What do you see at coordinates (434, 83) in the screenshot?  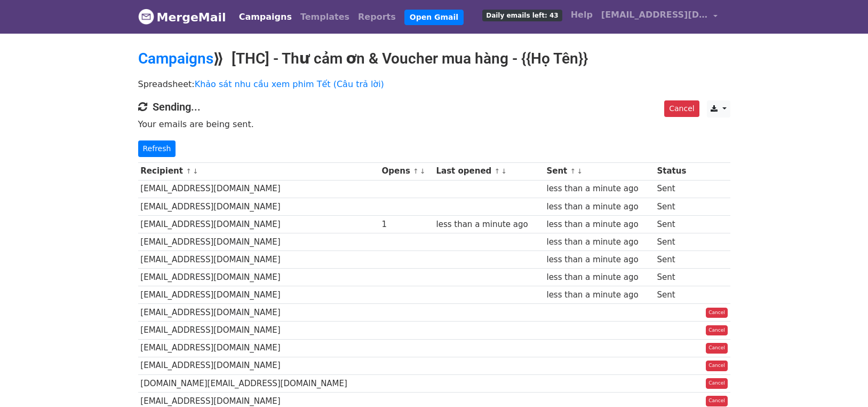 I see `p: Spreadsheet:` at bounding box center [434, 83].